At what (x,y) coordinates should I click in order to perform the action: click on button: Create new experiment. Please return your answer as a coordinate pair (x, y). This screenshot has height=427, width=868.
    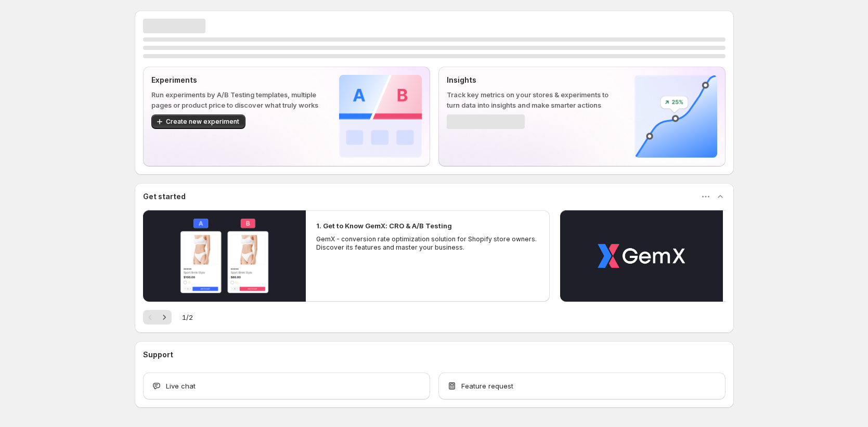
    Looking at the image, I should click on (198, 122).